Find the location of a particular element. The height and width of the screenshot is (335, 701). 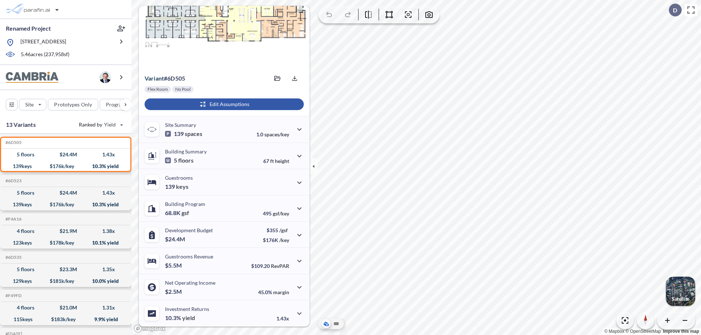

p: 1.43x is located at coordinates (283, 319).